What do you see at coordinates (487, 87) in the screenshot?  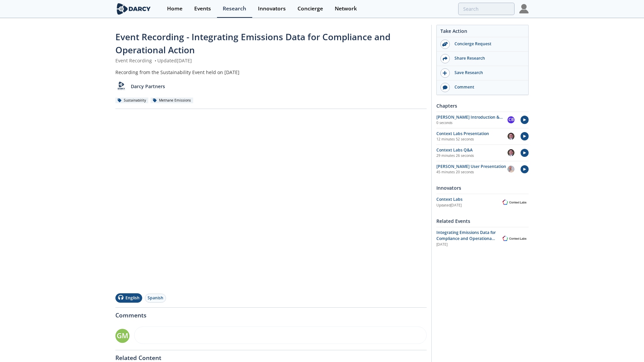 I see `div: Comment` at bounding box center [487, 87].